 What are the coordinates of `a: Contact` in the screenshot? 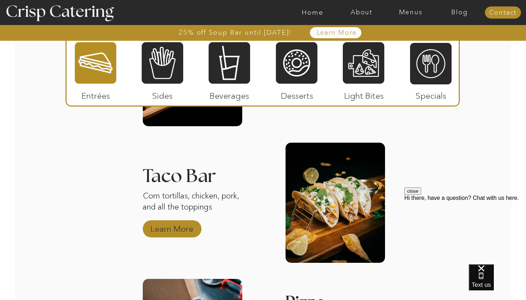 It's located at (502, 13).